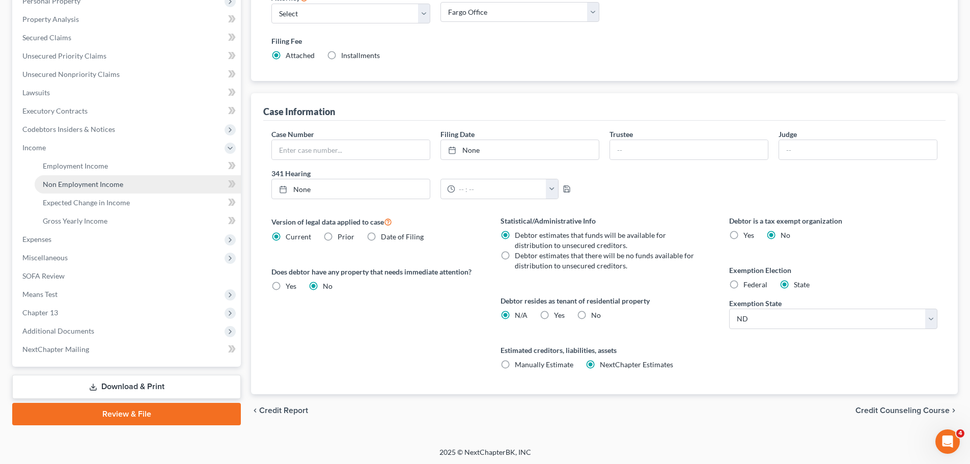 Image resolution: width=970 pixels, height=464 pixels. What do you see at coordinates (138, 203) in the screenshot?
I see `a: Expected Change in Income` at bounding box center [138, 203].